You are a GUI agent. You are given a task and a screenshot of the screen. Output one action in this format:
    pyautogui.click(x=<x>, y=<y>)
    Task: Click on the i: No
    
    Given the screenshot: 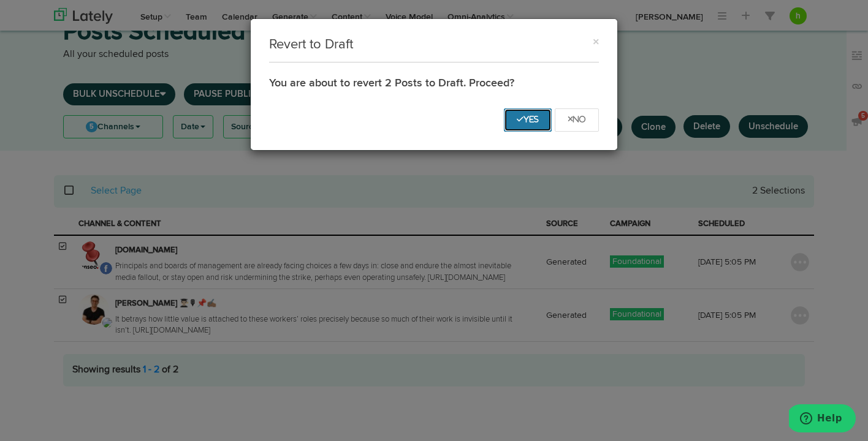 What is the action you would take?
    pyautogui.click(x=577, y=119)
    